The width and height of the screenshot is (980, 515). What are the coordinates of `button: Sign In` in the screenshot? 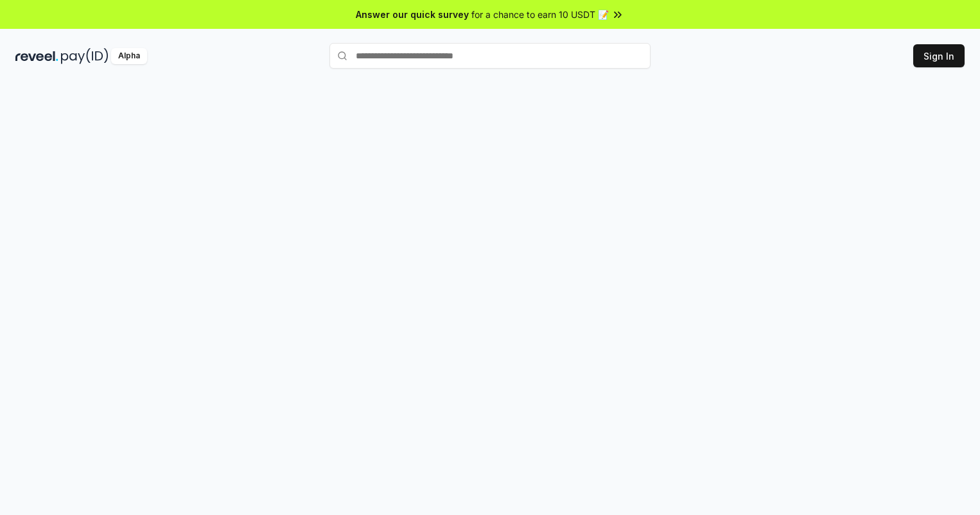 It's located at (939, 56).